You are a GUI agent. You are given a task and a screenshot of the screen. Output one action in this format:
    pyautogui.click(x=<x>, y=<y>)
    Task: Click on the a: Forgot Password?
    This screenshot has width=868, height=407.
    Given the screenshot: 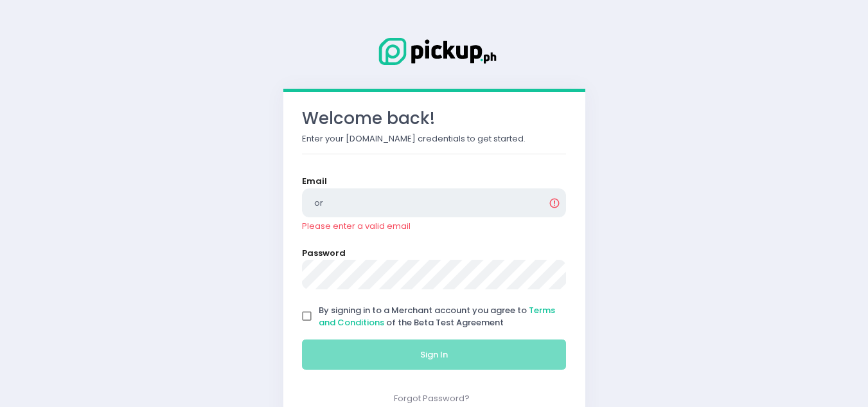 What is the action you would take?
    pyautogui.click(x=432, y=397)
    